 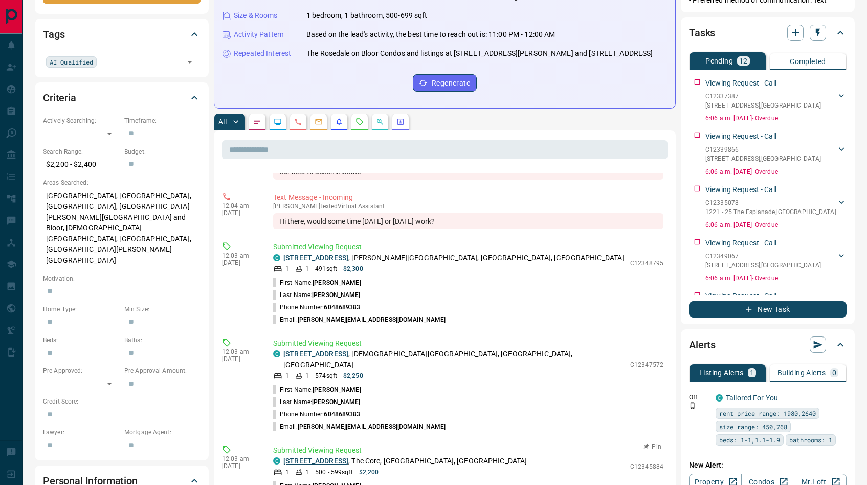 What do you see at coordinates (162, 340) in the screenshot?
I see `p: Baths:` at bounding box center [162, 340].